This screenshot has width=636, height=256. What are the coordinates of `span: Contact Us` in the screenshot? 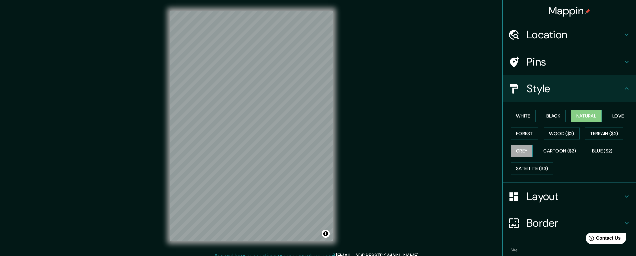 It's located at (32, 8).